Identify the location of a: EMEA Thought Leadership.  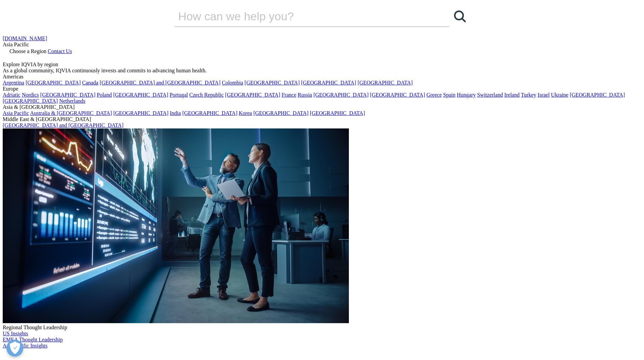
(33, 340).